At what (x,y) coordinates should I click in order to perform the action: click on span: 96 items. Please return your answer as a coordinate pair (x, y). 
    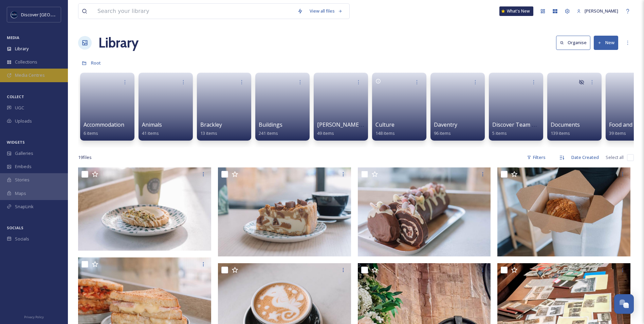
    Looking at the image, I should click on (443, 133).